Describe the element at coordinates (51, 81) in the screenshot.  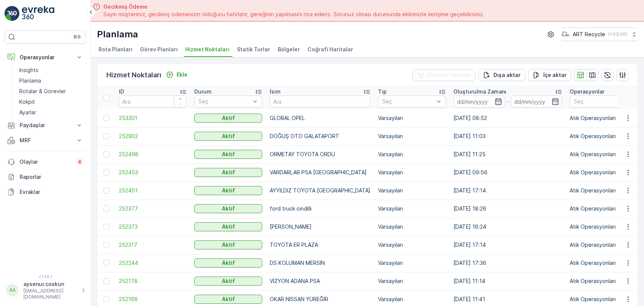
I see `a: Planlama` at that location.